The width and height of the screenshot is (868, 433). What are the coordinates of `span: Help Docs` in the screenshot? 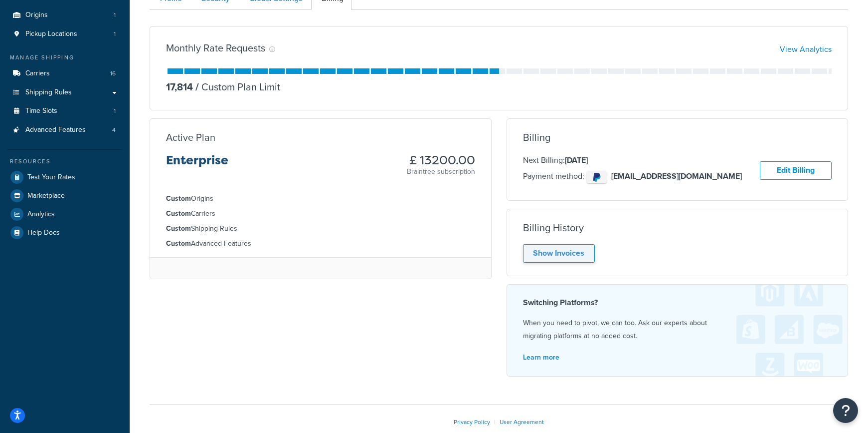 It's located at (43, 232).